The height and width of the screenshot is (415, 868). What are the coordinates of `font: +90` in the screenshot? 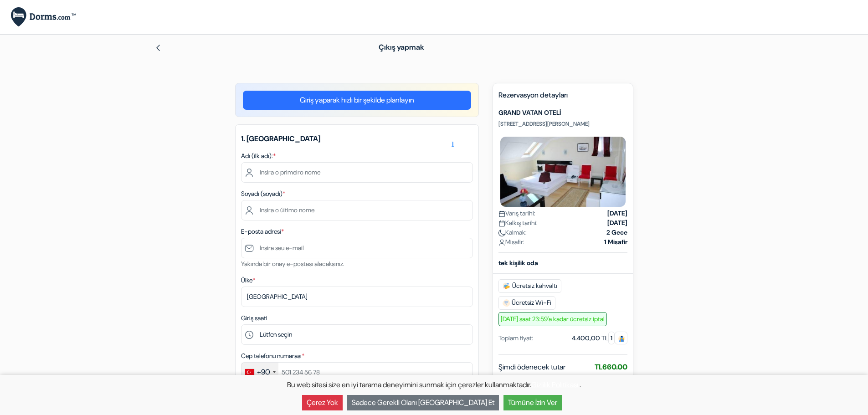 It's located at (263, 372).